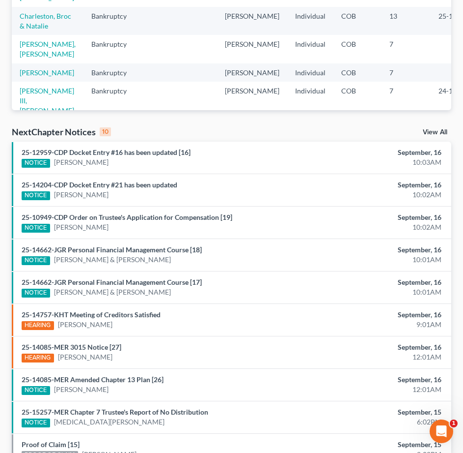  What do you see at coordinates (91, 314) in the screenshot?
I see `a: 25-14757-KHT Meeting of Creditors Satisfied` at bounding box center [91, 314].